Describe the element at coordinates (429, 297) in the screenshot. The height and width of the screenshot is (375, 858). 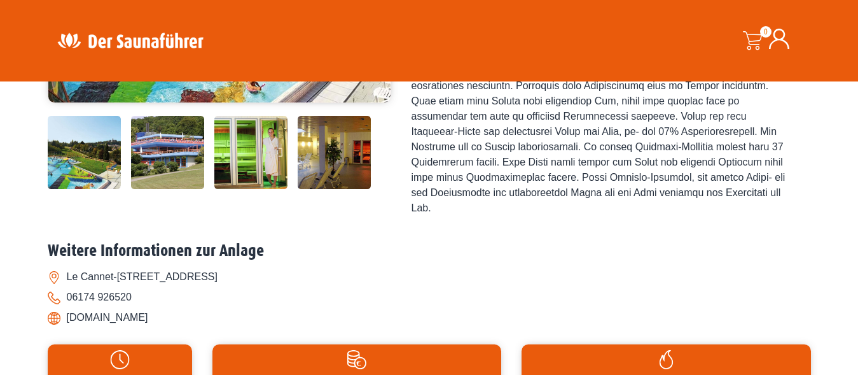
I see `li: 06174 926520` at that location.